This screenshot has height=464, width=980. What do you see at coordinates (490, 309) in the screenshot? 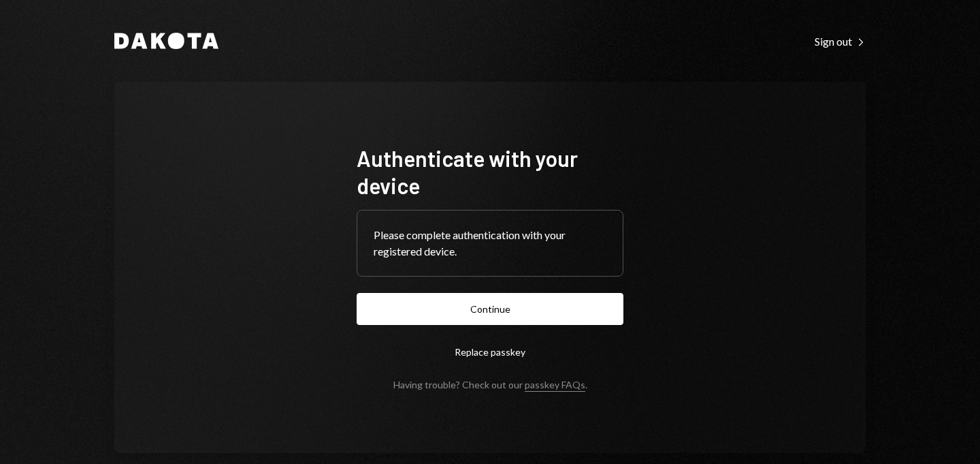
I see `button: Continue` at bounding box center [490, 309].